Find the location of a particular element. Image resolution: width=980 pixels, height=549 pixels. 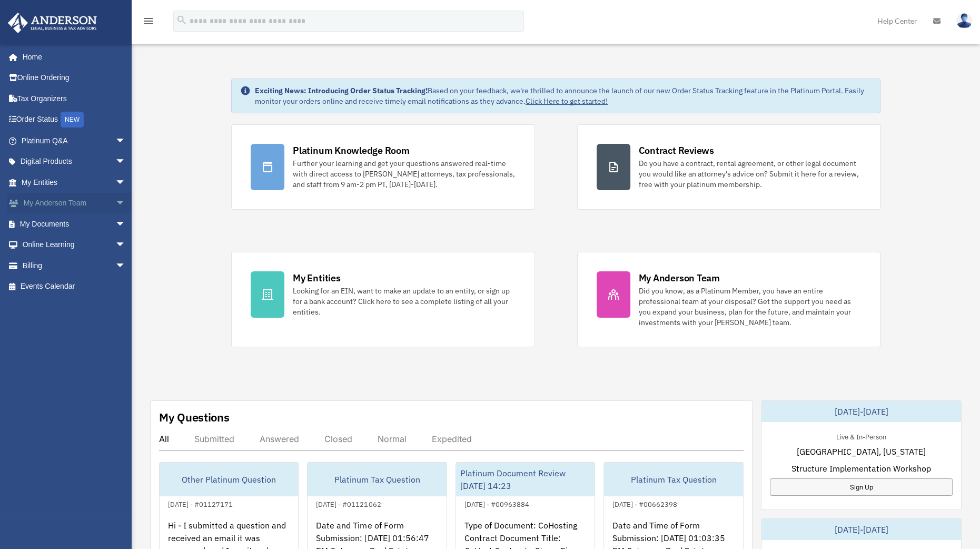

div: Based on your feedback, we're thrilled to announce the launch of our new Order Status Tracking fe... is located at coordinates (563, 96).